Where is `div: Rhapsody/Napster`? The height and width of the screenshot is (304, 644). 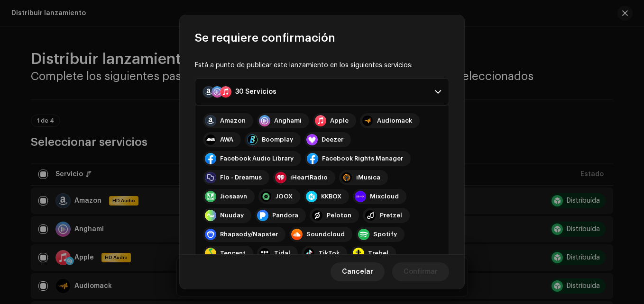 div: Rhapsody/Napster is located at coordinates (249, 234).